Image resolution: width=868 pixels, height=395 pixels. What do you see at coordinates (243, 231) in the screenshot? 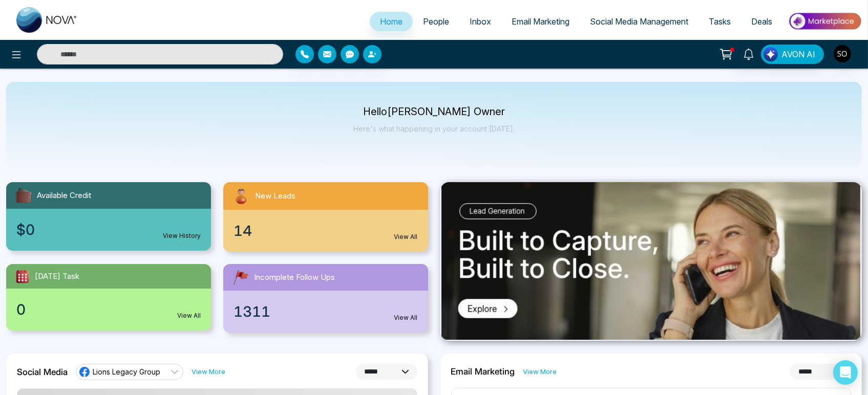
I see `span: 14` at bounding box center [243, 231].